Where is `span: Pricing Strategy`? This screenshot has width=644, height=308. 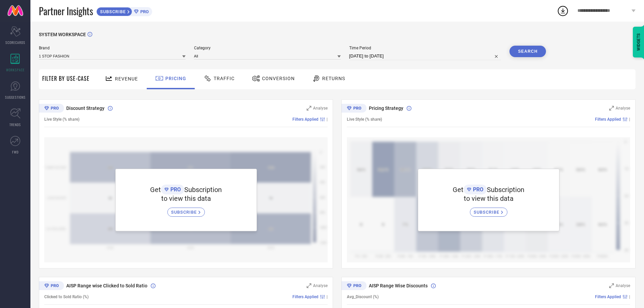
span: Pricing Strategy is located at coordinates (386, 108).